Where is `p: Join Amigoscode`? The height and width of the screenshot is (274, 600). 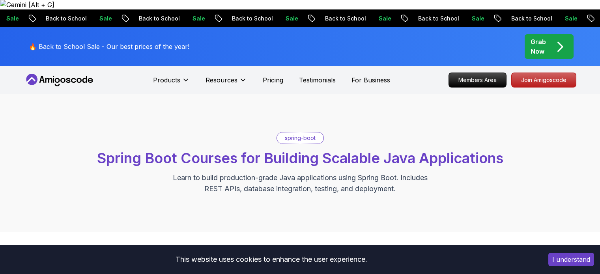
p: Join Amigoscode is located at coordinates (544, 80).